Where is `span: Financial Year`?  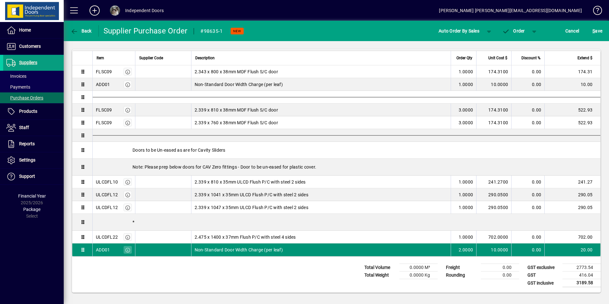 span: Financial Year is located at coordinates (32, 196).